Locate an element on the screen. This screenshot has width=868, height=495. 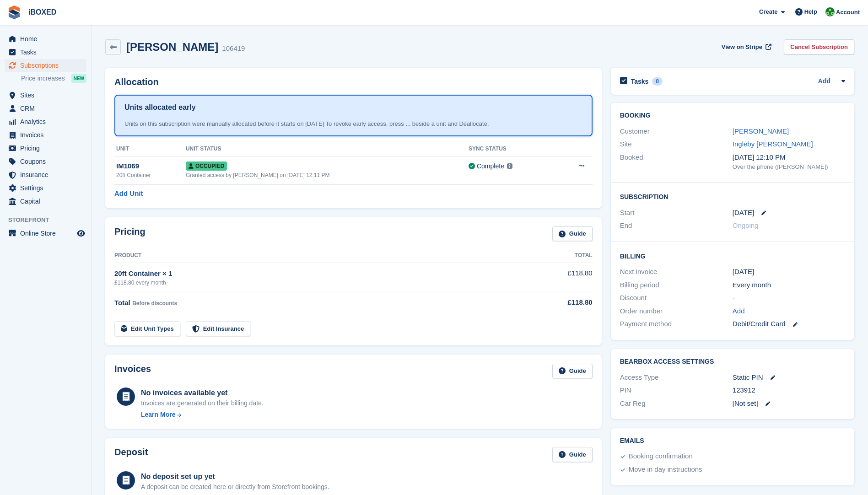
div: Complete is located at coordinates (490, 166).